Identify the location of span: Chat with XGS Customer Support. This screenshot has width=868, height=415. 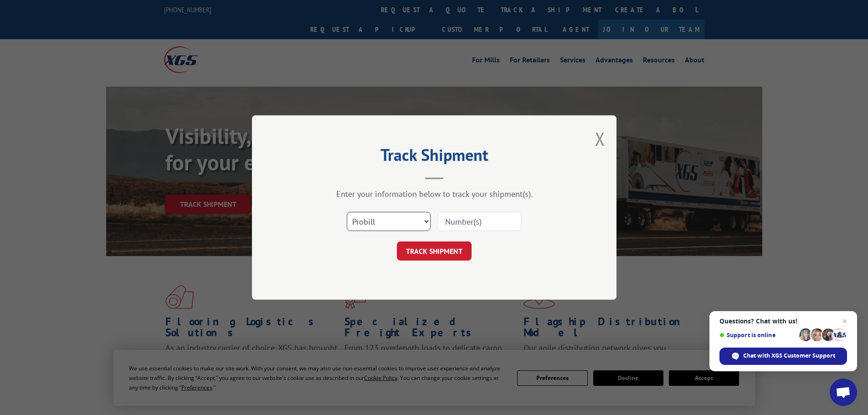
(789, 356).